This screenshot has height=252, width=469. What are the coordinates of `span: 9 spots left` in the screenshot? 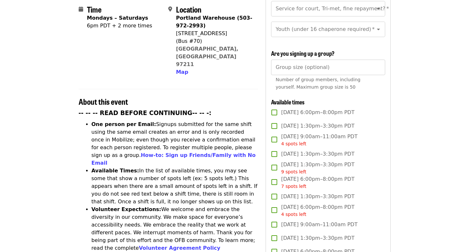 It's located at (294, 172).